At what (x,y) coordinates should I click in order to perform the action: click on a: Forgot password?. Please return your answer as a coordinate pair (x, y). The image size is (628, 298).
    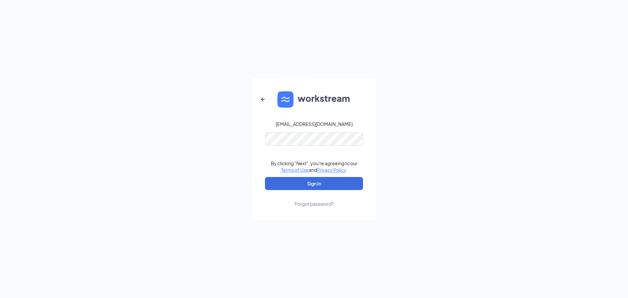
    Looking at the image, I should click on (314, 199).